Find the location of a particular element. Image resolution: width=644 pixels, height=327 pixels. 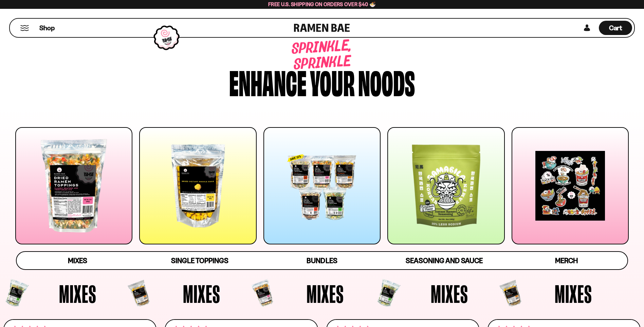

div: Enhance is located at coordinates (268, 81).